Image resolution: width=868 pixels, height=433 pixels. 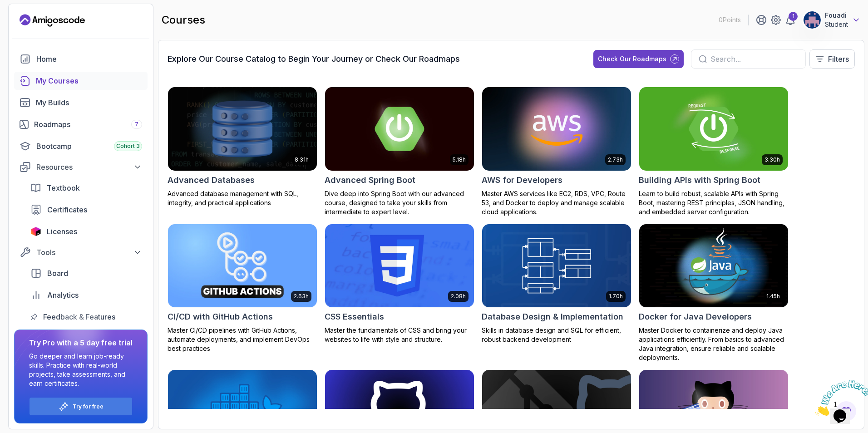 I want to click on a: textbook, so click(x=86, y=188).